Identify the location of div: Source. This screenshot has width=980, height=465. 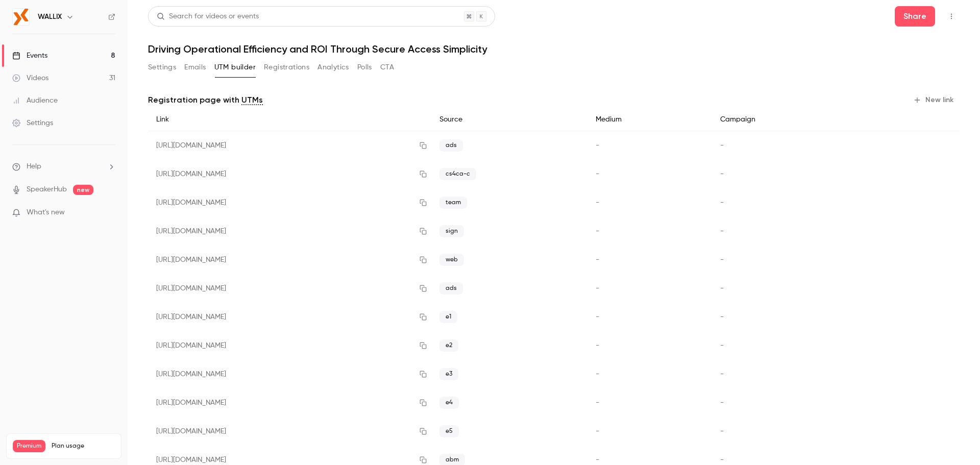
(509, 119).